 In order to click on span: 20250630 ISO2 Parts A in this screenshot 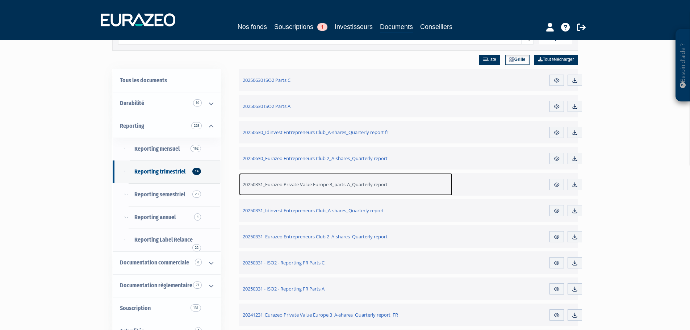, I will do `click(267, 106)`.